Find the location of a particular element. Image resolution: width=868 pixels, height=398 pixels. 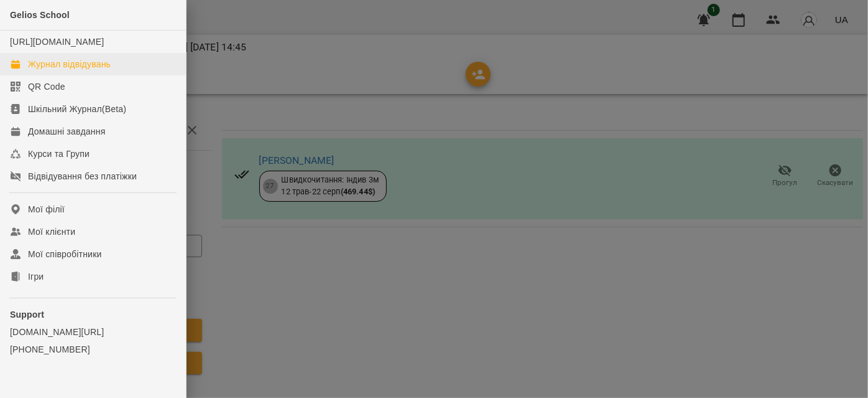

p: Support is located at coordinates (92, 315).